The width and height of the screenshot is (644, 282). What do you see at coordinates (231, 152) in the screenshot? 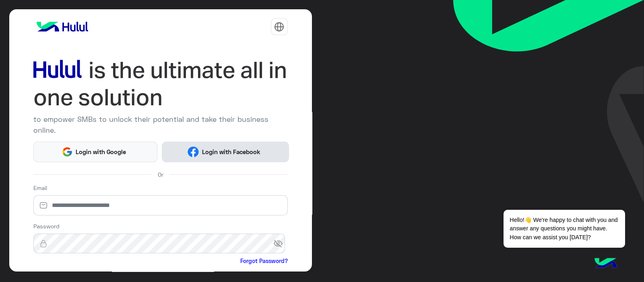
I see `span: Login with Facebook` at bounding box center [231, 152].